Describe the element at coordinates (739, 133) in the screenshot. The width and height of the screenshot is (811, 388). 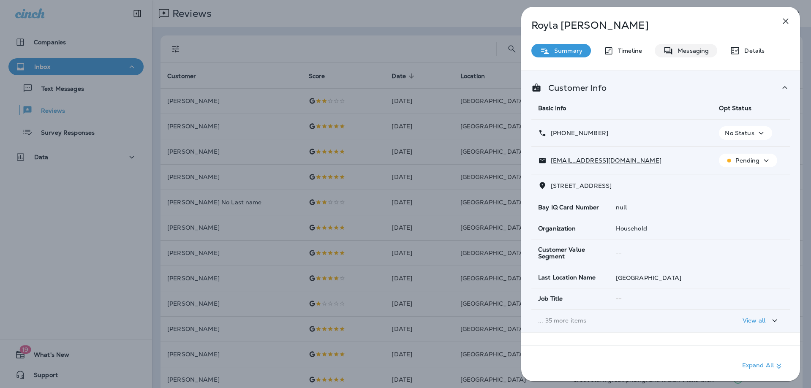
I see `p: No Status` at that location.